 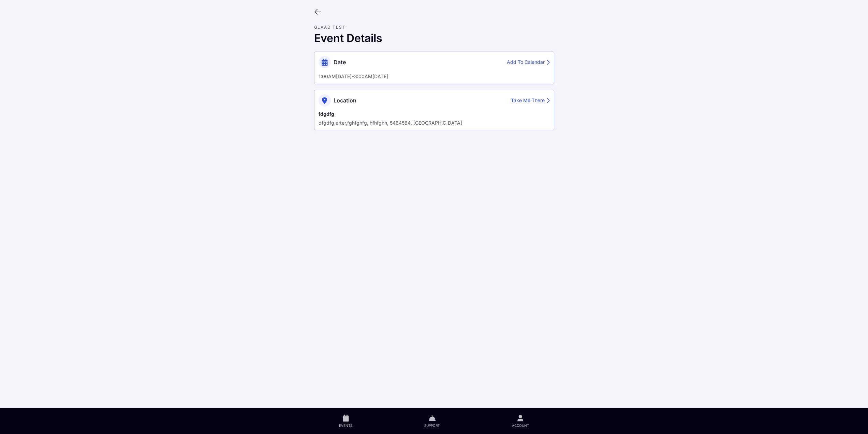 I want to click on a: Events, so click(x=346, y=421).